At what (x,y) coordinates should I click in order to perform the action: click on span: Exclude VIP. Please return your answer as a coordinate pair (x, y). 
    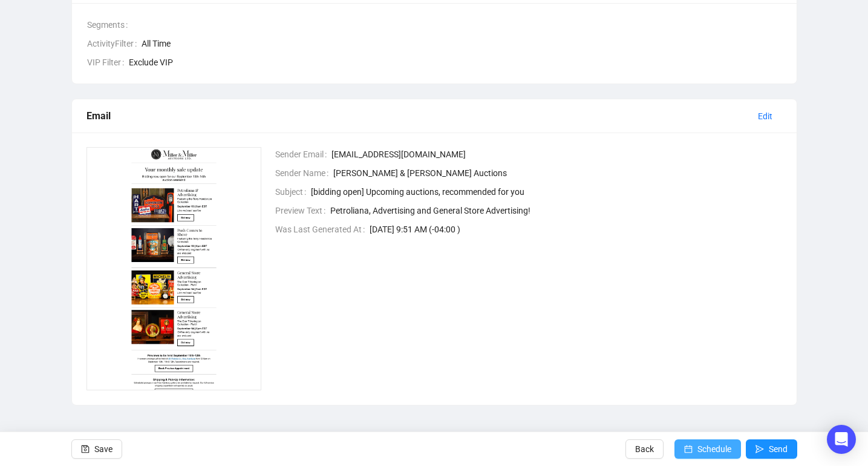
    Looking at the image, I should click on (456, 62).